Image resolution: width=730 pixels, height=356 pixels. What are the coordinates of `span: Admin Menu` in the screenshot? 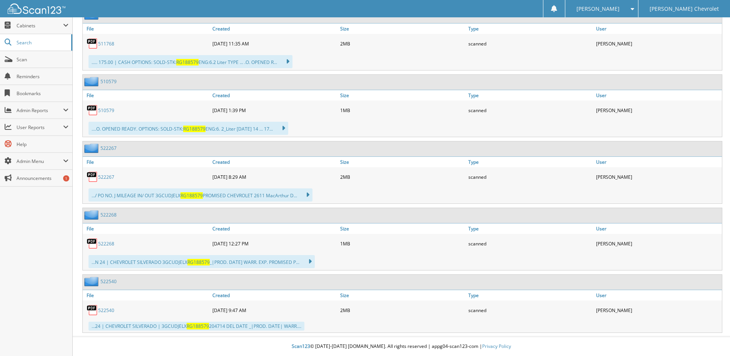 It's located at (40, 161).